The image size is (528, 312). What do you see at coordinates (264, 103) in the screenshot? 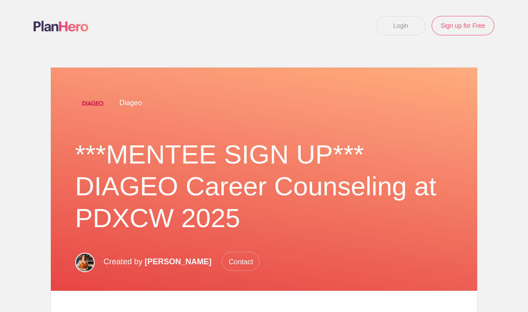
I see `div: Diageo` at bounding box center [264, 103].